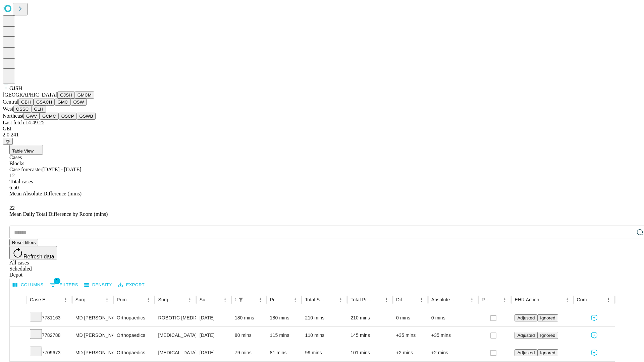 The height and width of the screenshot is (362, 644). What do you see at coordinates (324, 353) in the screenshot?
I see `div: 99 mins` at bounding box center [324, 353].